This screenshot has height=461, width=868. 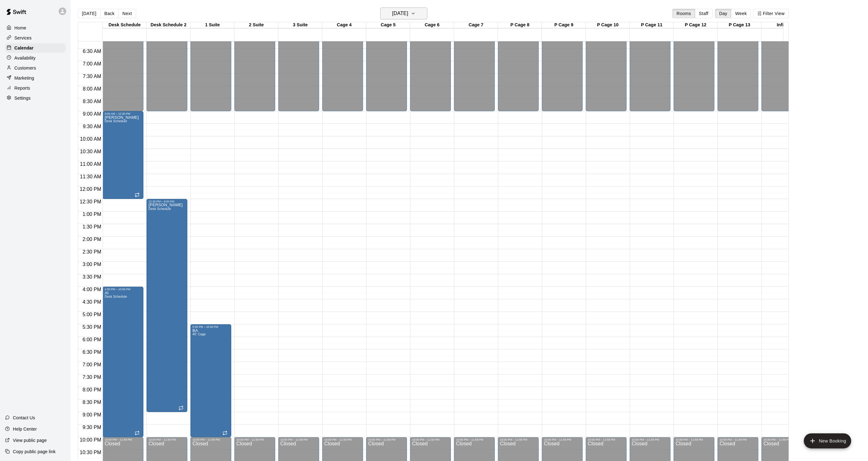 I want to click on span: 40' Cage, so click(x=199, y=334).